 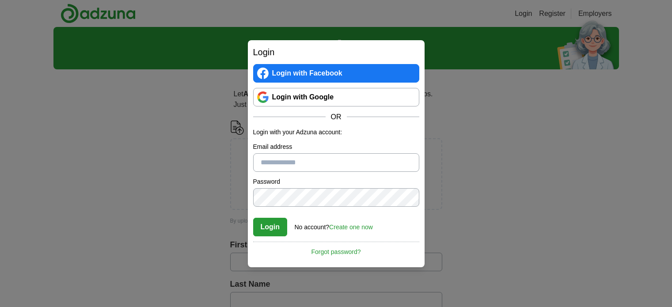 What do you see at coordinates (270, 227) in the screenshot?
I see `button: Login` at bounding box center [270, 227].